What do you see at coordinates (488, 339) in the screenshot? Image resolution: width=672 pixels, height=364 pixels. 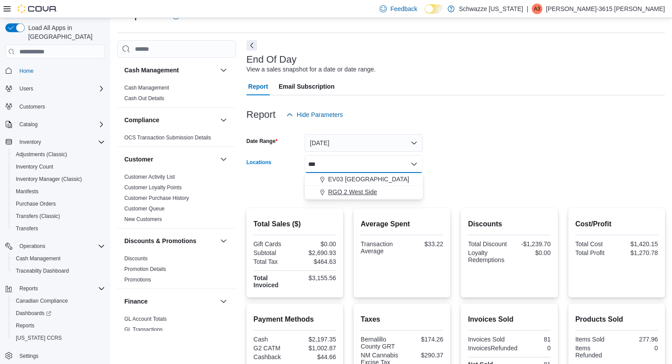 I see `div: Invoices Sold` at bounding box center [488, 339].